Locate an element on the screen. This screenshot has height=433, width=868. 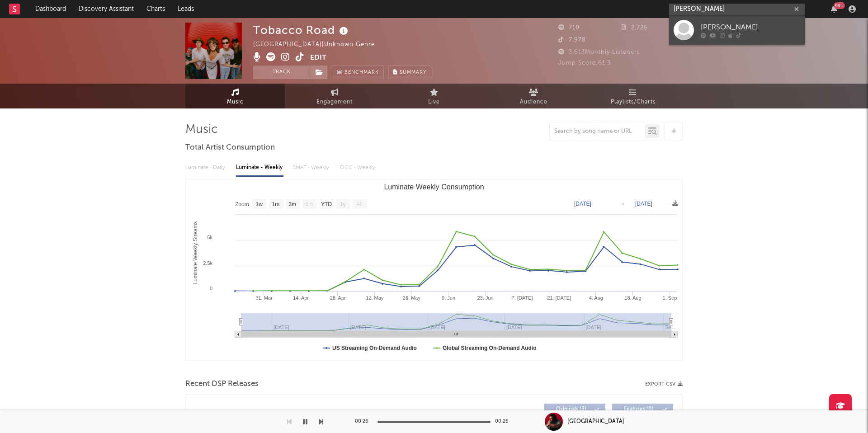
text: All is located at coordinates (359, 204).